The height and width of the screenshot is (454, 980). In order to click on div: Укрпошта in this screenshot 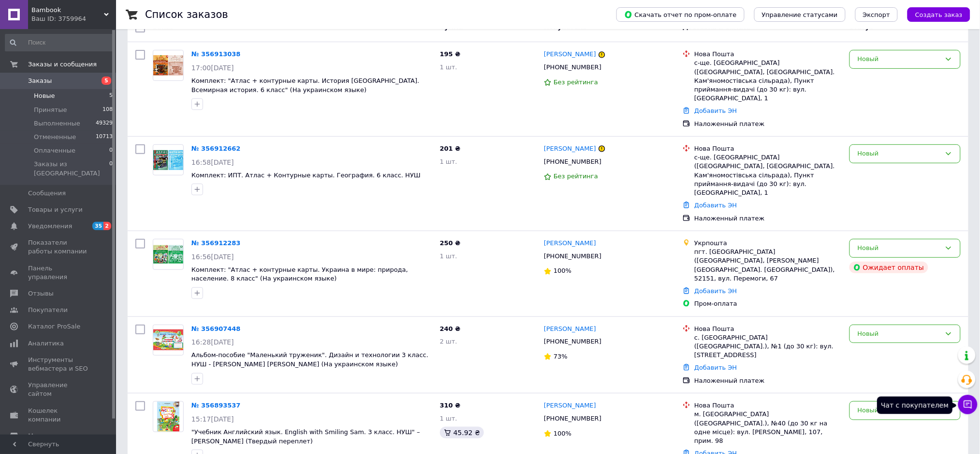, I will do `click(768, 243)`.